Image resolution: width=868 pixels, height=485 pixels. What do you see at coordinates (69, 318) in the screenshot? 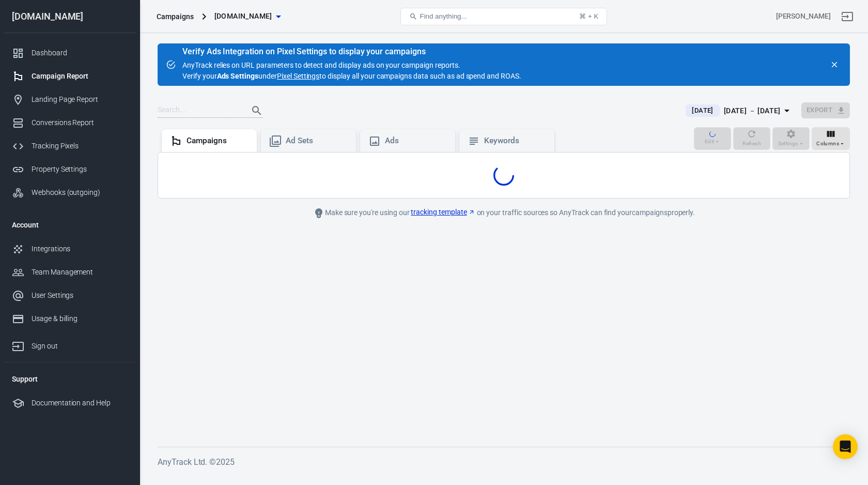
I see `a: Usage & billing` at bounding box center [69, 318].